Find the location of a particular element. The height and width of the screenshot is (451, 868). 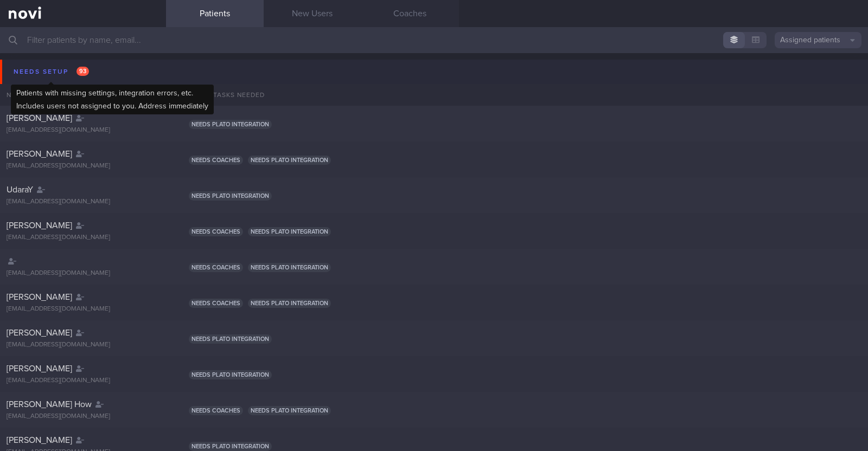

span: 93 is located at coordinates (83, 71).